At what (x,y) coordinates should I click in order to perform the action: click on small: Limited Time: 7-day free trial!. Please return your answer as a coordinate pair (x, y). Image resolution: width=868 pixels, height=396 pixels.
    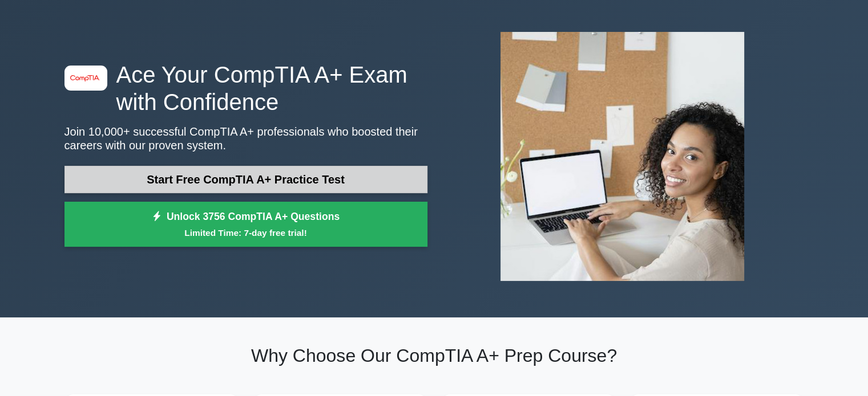
    Looking at the image, I should click on (246, 233).